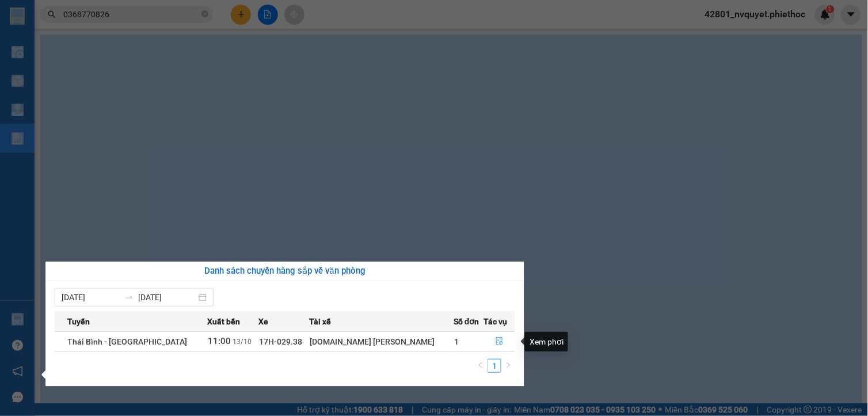 This screenshot has width=868, height=416. What do you see at coordinates (457, 341) in the screenshot?
I see `span: 1` at bounding box center [457, 341].